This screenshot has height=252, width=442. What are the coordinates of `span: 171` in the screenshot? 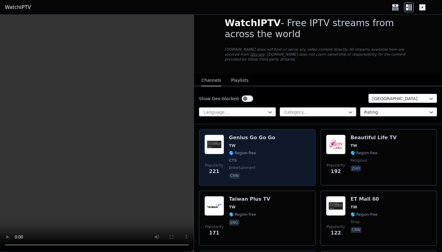 It's located at (214, 233).